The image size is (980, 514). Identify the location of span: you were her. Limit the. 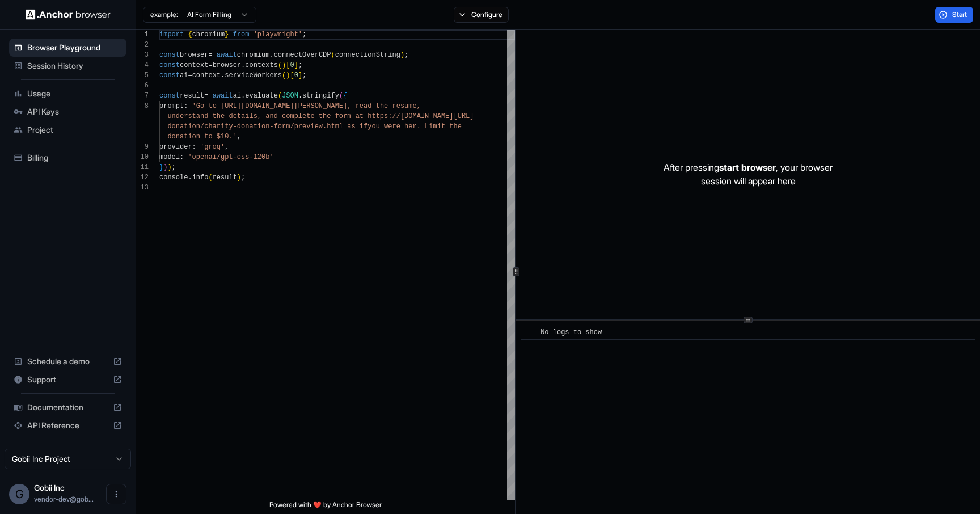
(414, 126).